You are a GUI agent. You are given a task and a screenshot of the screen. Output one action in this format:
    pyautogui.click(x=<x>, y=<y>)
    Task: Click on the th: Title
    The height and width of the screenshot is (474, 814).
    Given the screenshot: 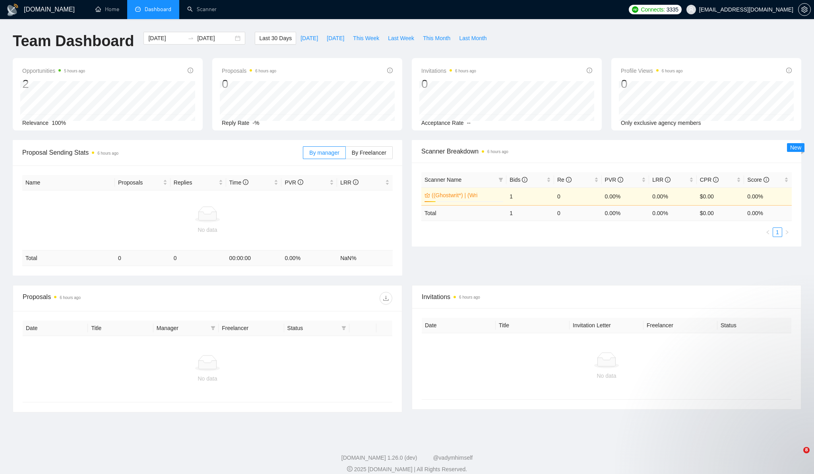 What is the action you would take?
    pyautogui.click(x=120, y=328)
    